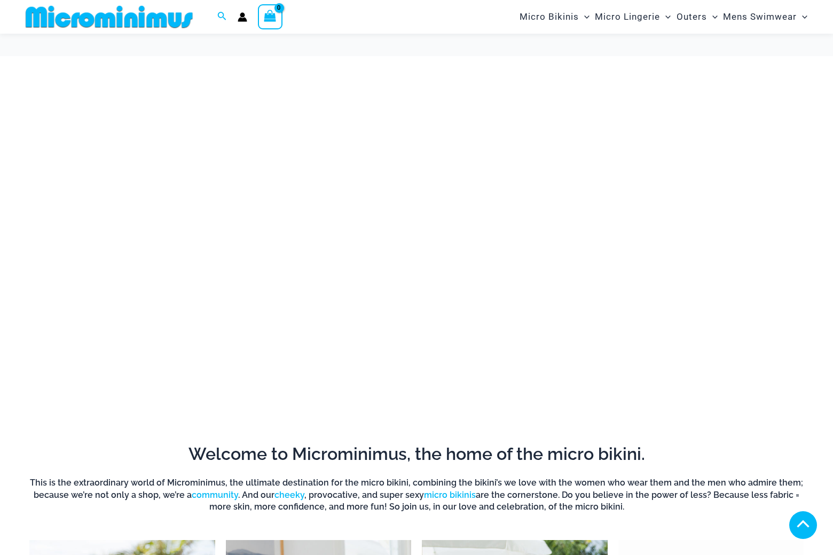  I want to click on nav: Site Navigation, so click(663, 17).